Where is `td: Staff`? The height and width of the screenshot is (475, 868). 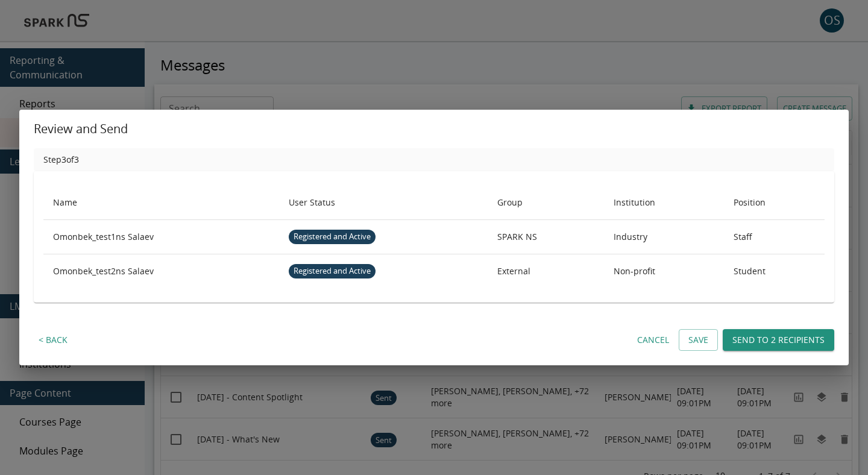 td: Staff is located at coordinates (774, 237).